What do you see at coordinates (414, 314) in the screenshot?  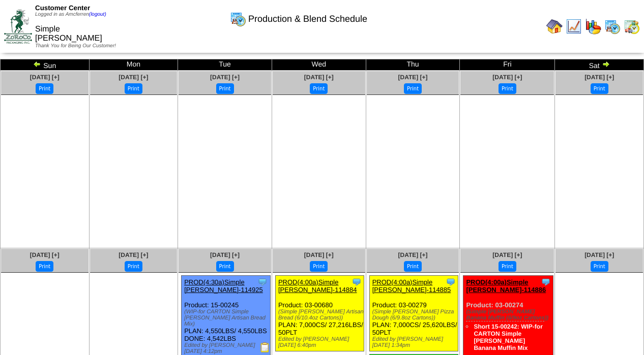 I see `div: Product: 03-00279 PLAN: 7,000CS / 25,620LBS / 50PLT` at bounding box center [414, 314].